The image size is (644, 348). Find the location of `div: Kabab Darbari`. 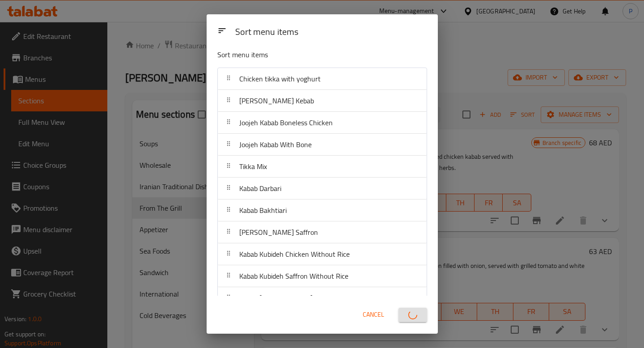

div: Kabab Darbari is located at coordinates (322, 188).